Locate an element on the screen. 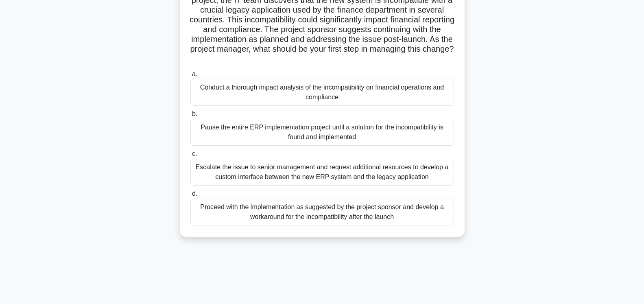 This screenshot has height=304, width=644. div: Proceed with the implementation as suggested by the project sponsor and develop a workaround for ... is located at coordinates (322, 212).